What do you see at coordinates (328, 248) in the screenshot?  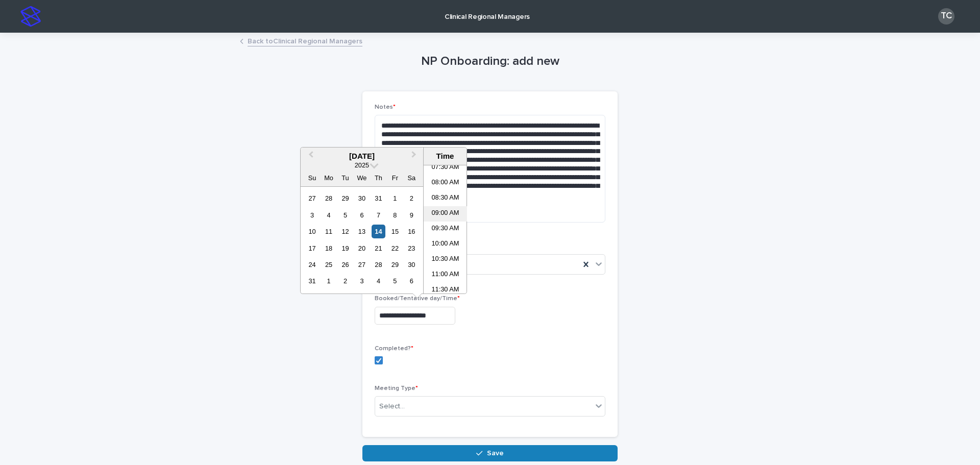 I see `div: Choose Monday, August 18th, 2025` at bounding box center [328, 248].